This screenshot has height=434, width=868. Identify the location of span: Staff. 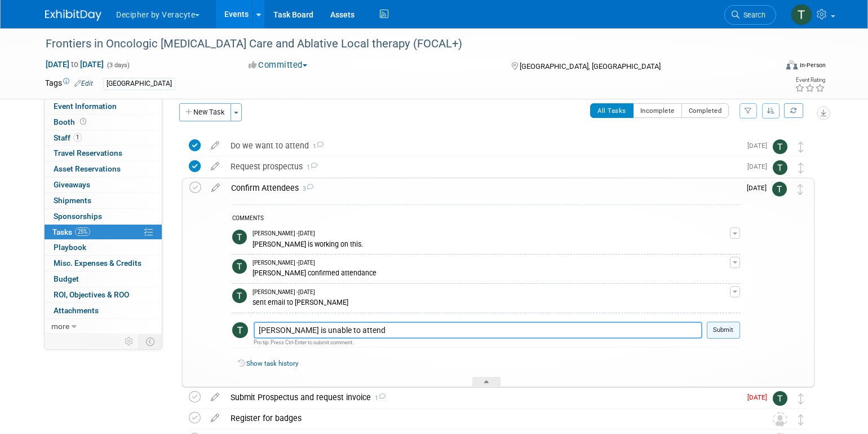
(68, 138).